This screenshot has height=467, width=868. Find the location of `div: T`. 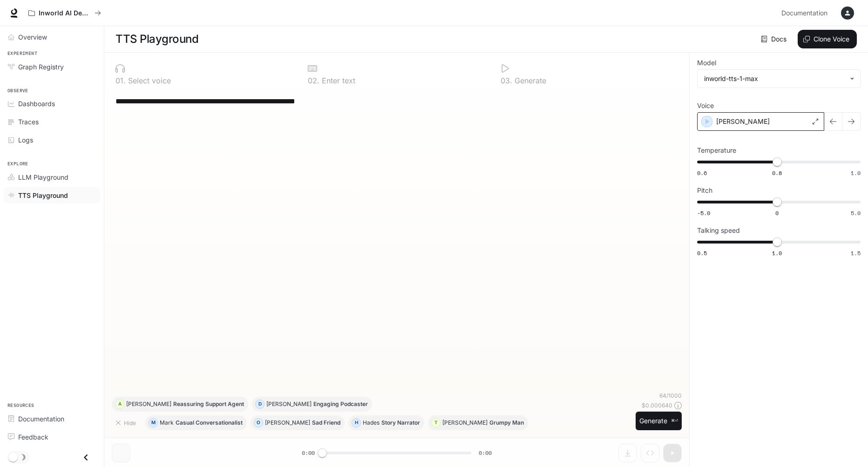

div: T is located at coordinates (435, 423).